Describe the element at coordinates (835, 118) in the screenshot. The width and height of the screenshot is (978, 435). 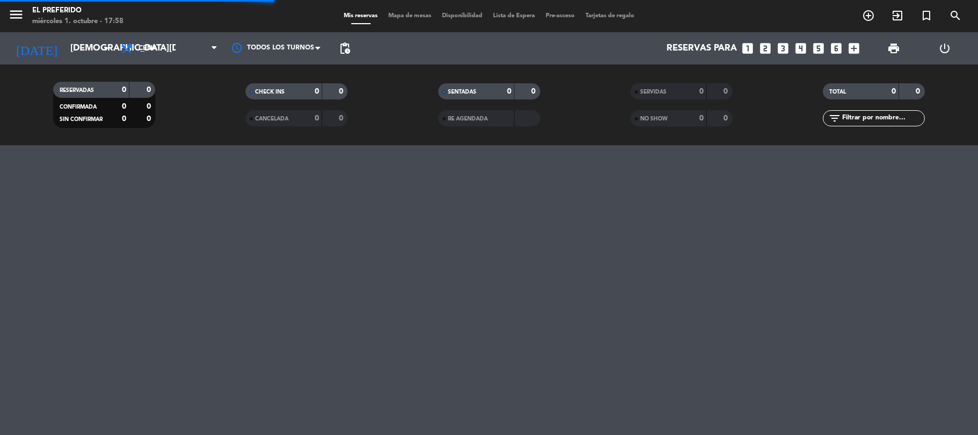
I see `i: filter_list` at that location.